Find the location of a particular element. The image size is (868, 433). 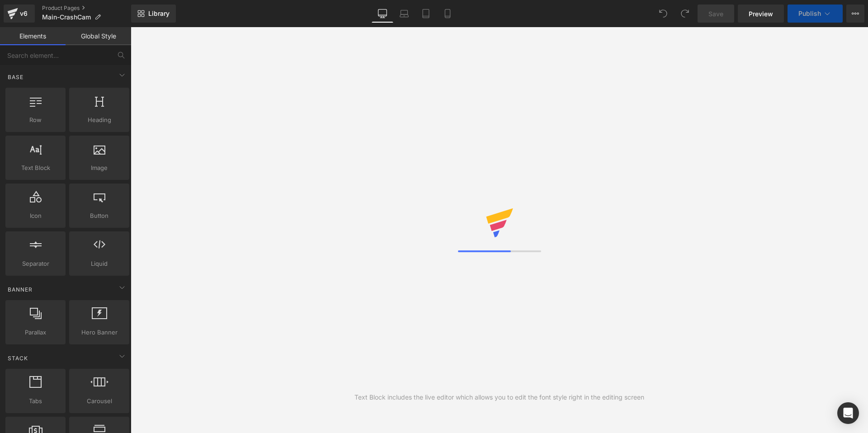

div: Text Block includes the live editor which allows you to edit the font style right in the editing ... is located at coordinates (499, 398).